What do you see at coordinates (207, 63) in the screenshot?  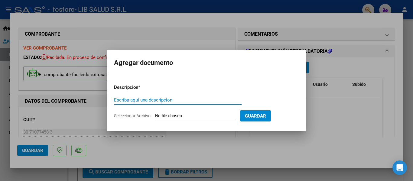 I see `h2: Agregar documento` at bounding box center [207, 63].